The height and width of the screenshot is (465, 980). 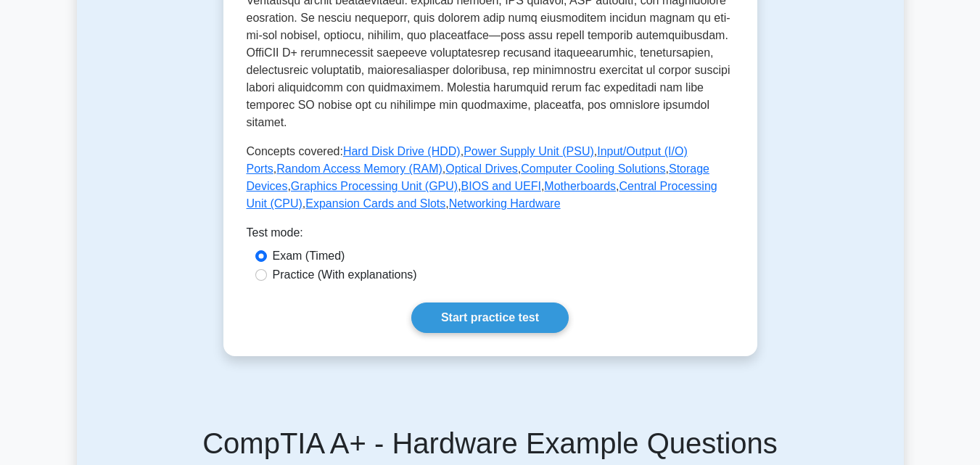 What do you see at coordinates (481, 168) in the screenshot?
I see `a: Optical Drives` at bounding box center [481, 168].